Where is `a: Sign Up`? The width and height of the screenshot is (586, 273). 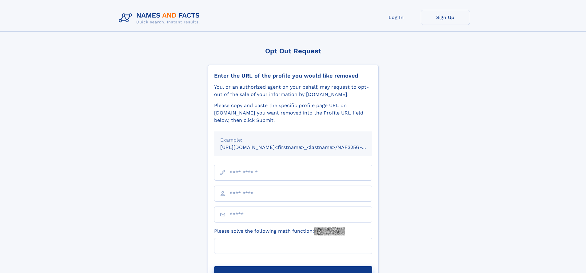
a: Sign Up is located at coordinates (445, 17).